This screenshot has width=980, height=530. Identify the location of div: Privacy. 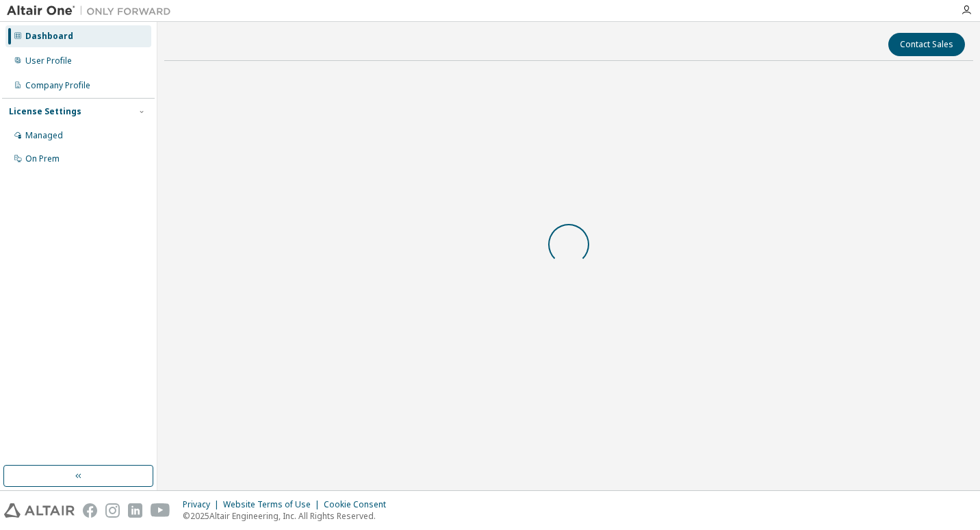
(203, 505).